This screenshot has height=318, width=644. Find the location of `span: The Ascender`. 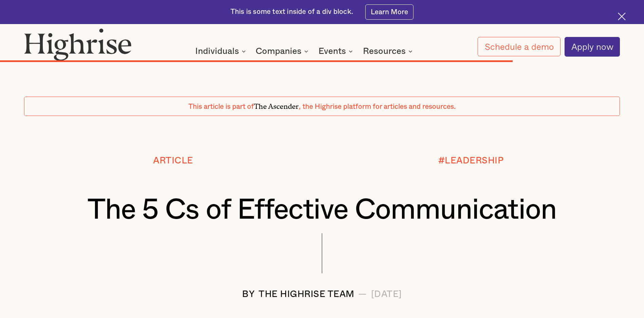

span: The Ascender is located at coordinates (276, 104).